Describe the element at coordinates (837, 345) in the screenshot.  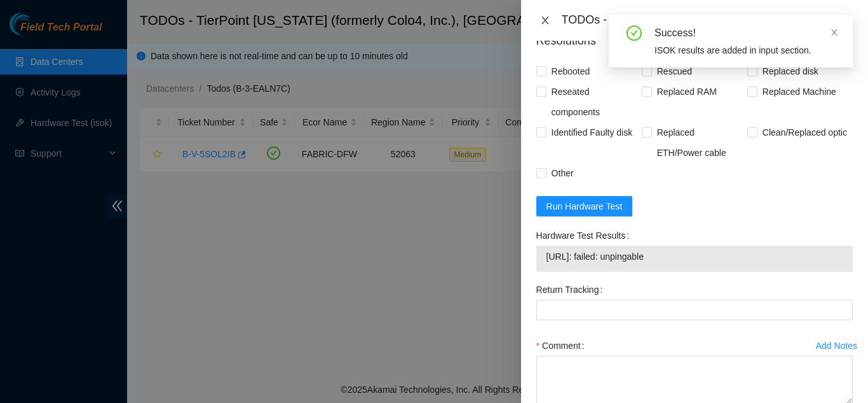
I see `div: Add Notes` at that location.